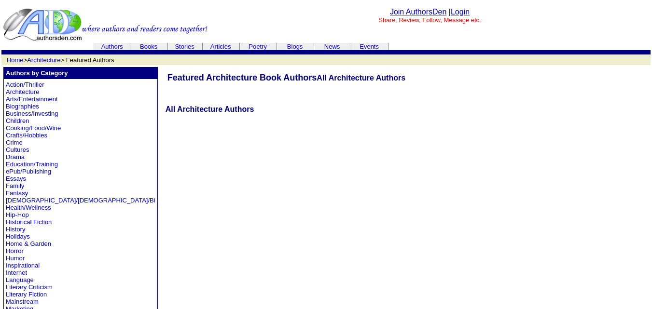  Describe the element at coordinates (32, 113) in the screenshot. I see `a: Business/Investing` at that location.